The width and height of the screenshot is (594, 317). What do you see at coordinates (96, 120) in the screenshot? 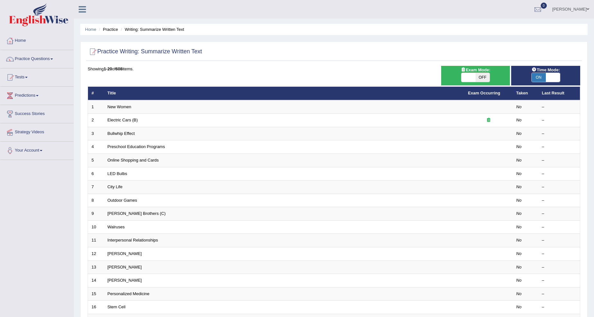
I see `td: 2` at bounding box center [96, 120].